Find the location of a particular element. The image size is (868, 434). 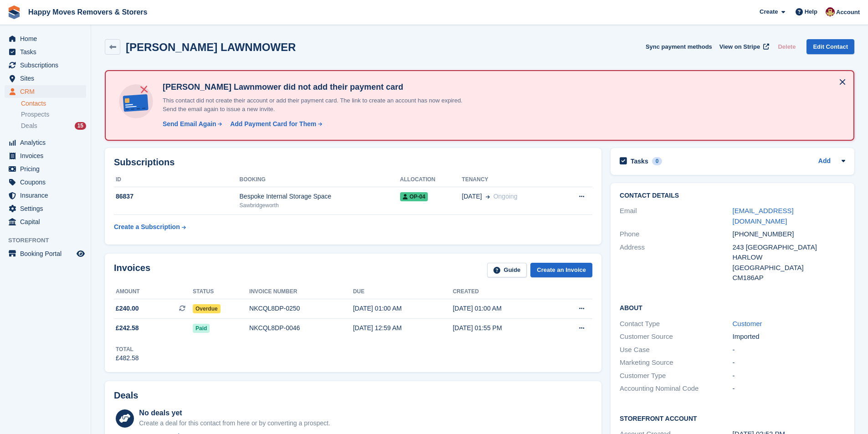

button: Delete is located at coordinates (786, 47).